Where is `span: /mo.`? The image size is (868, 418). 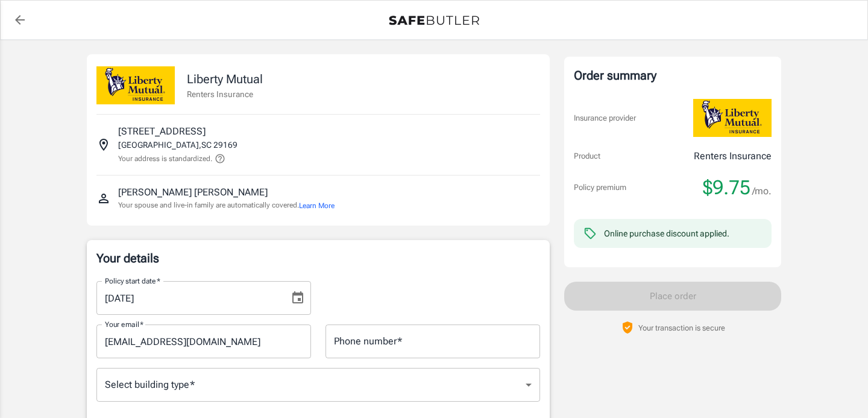 span: /mo. is located at coordinates (762, 191).